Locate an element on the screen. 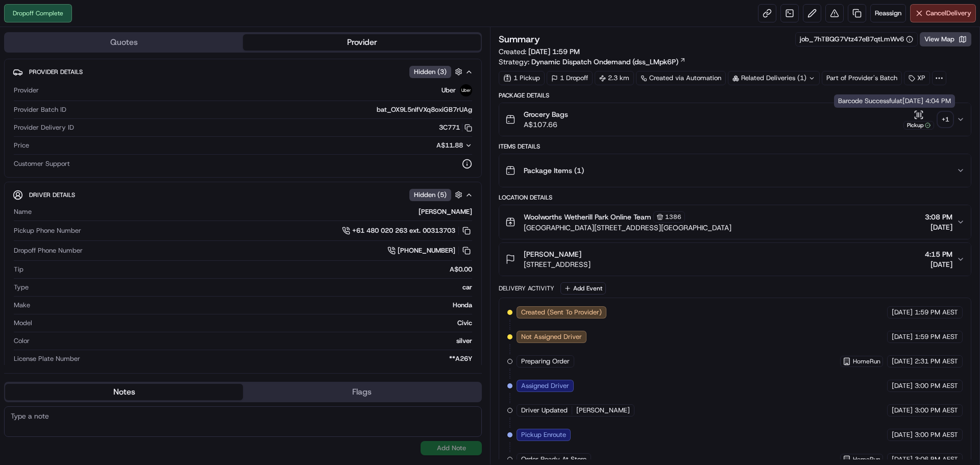  div: Location Details is located at coordinates (735, 197).